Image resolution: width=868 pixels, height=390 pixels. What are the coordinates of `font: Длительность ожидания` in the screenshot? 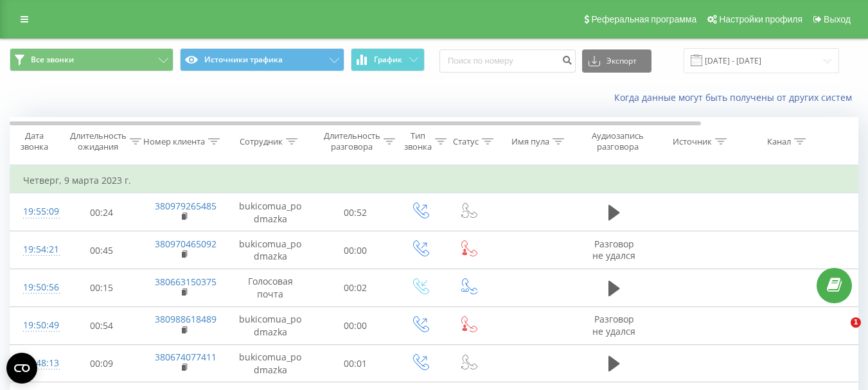 It's located at (98, 140).